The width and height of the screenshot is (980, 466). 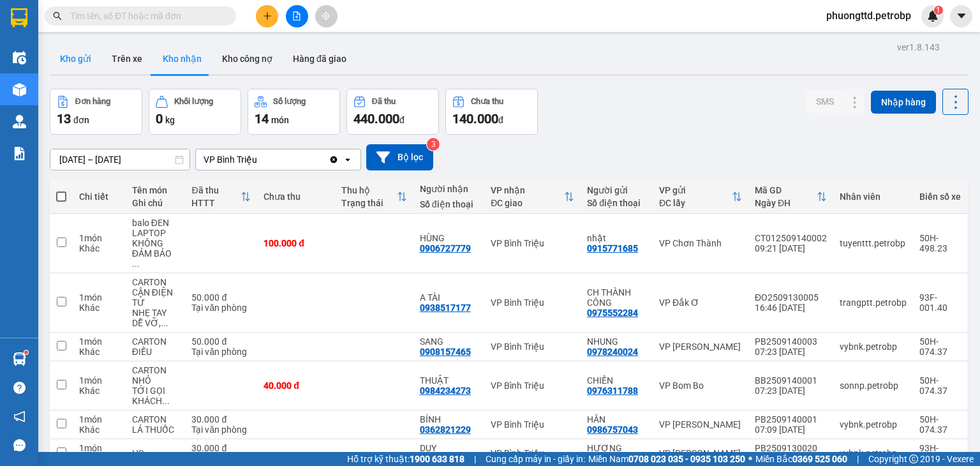 I want to click on button: Kho nhận, so click(x=182, y=59).